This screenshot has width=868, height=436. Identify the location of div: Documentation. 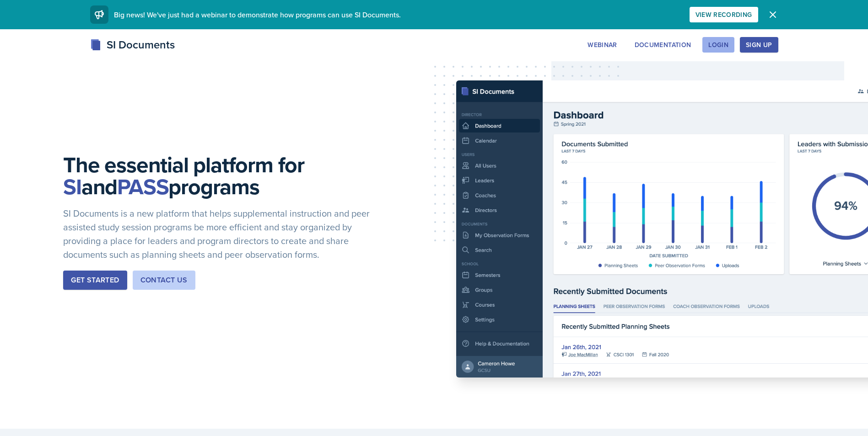
(663, 45).